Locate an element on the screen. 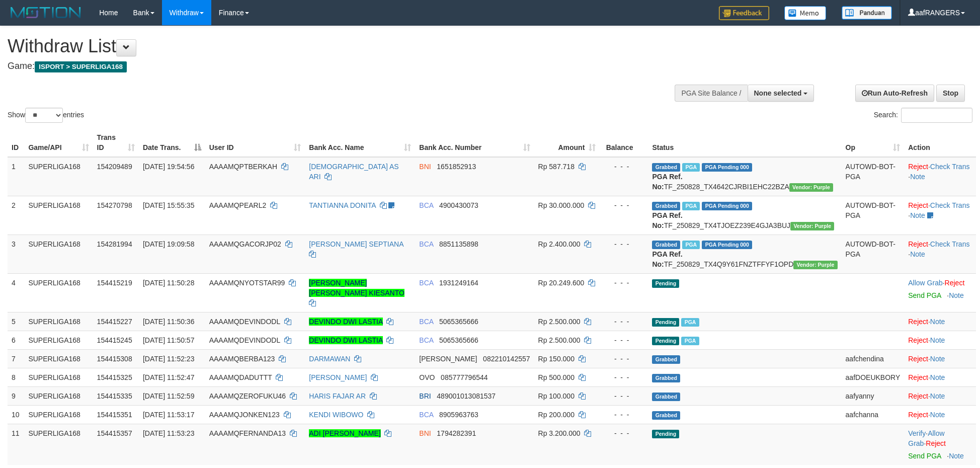 This screenshot has height=468, width=980. td: 3 is located at coordinates (16, 253).